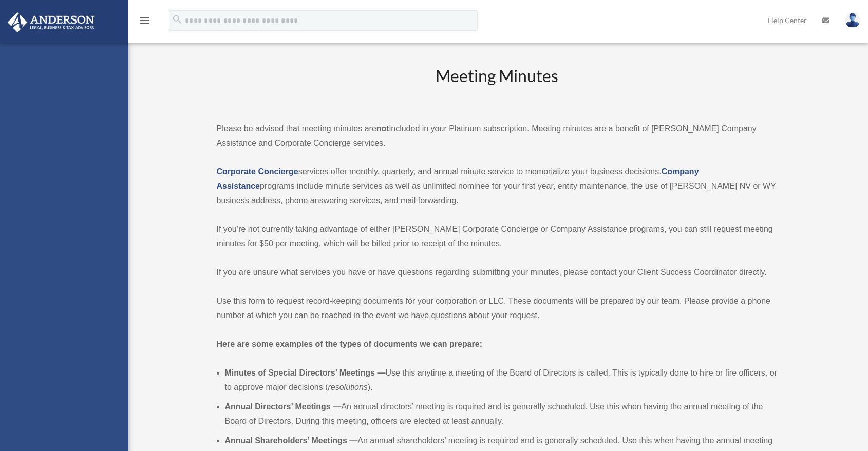  I want to click on p: If you are unsure what services you have or have questions regarding submitting your minutes, ple..., so click(497, 273).